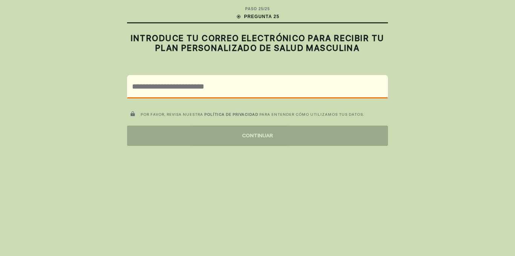 The height and width of the screenshot is (256, 515). Describe the element at coordinates (257, 136) in the screenshot. I see `div: CONTINUAR` at that location.